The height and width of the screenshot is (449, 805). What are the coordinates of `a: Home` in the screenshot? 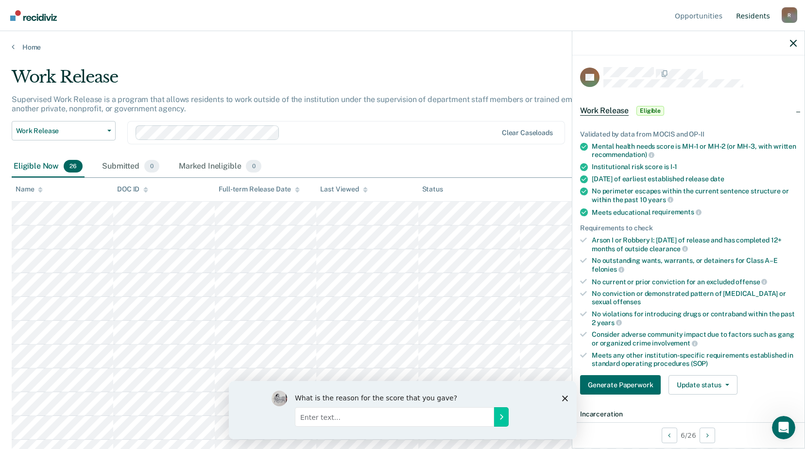 It's located at (402, 47).